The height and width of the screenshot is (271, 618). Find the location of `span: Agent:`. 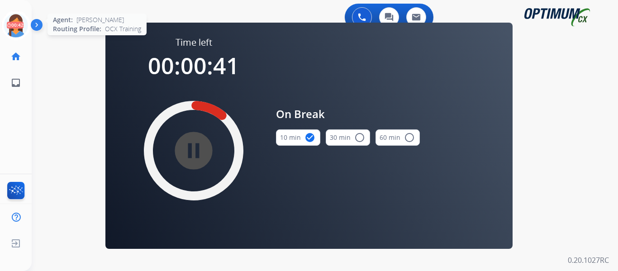

span: Agent: is located at coordinates (63, 20).